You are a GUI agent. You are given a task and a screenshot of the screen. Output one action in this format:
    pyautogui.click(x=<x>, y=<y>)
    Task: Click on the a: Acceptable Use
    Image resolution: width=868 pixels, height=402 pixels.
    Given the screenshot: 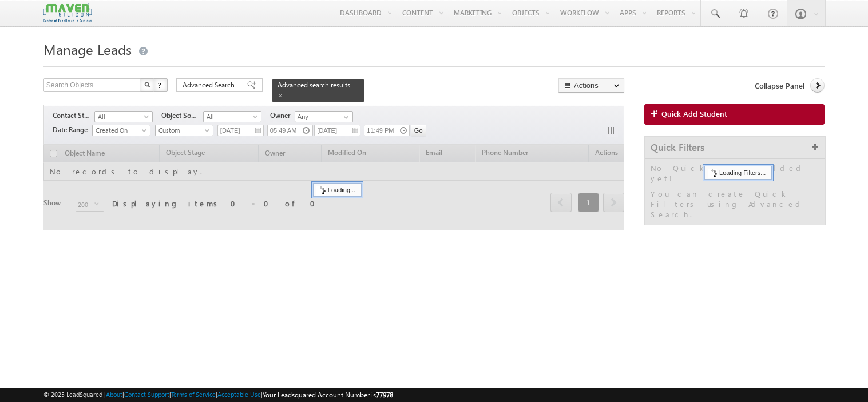 What is the action you would take?
    pyautogui.click(x=239, y=394)
    